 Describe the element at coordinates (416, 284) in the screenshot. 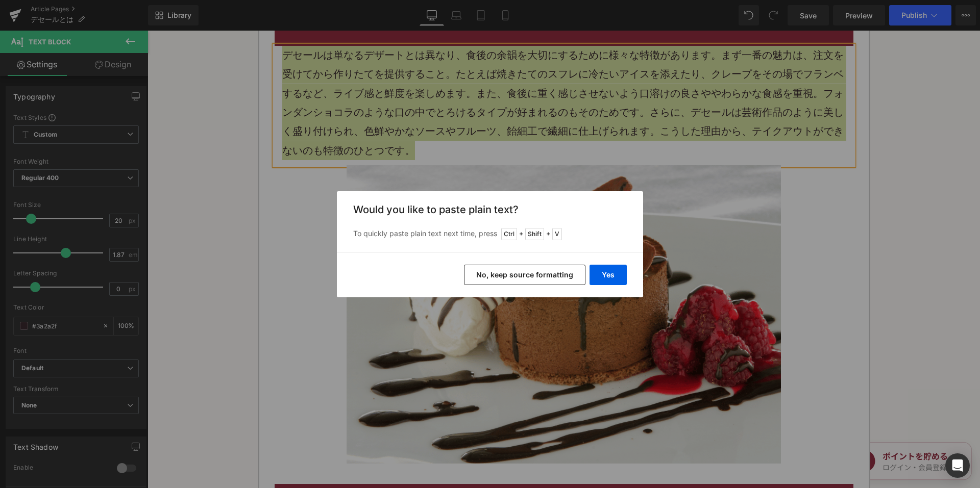

I see `img: デセールとは` at that location.